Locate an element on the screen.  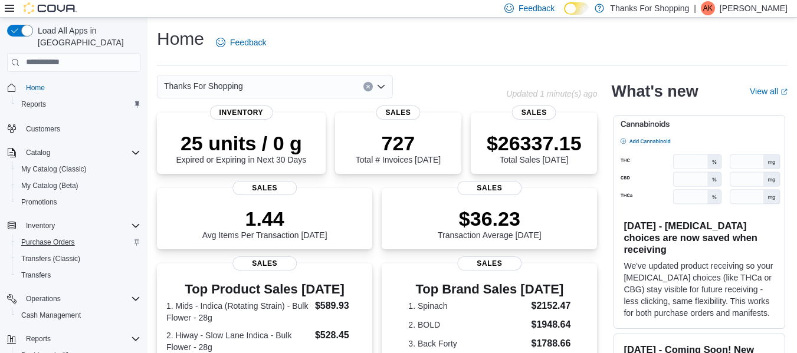
button: Open list of options is located at coordinates (381, 87).